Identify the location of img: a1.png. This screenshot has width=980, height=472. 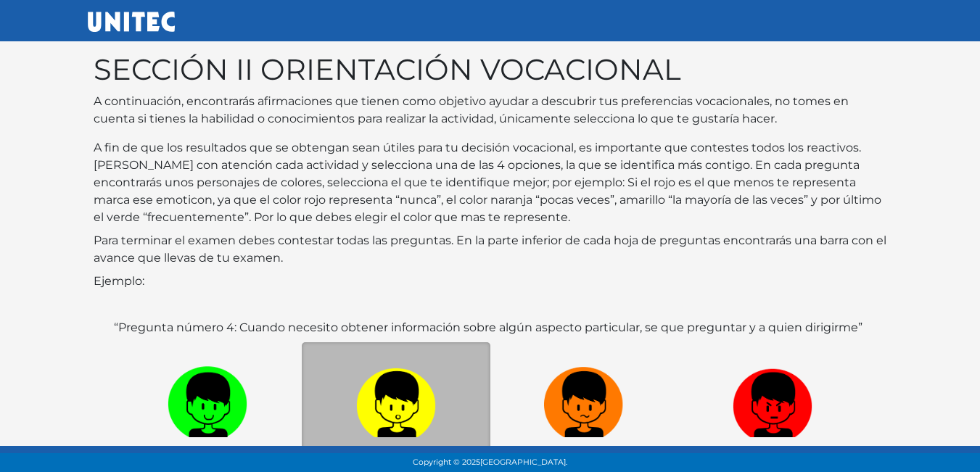
(396, 399).